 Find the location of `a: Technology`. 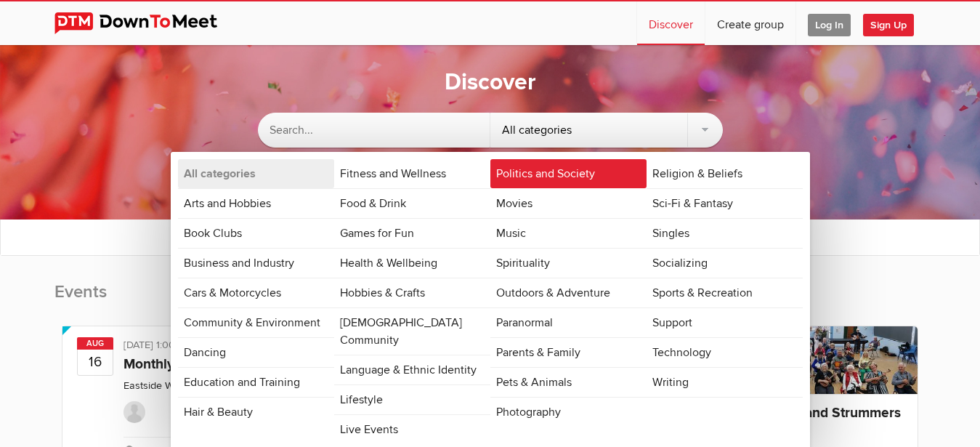

a: Technology is located at coordinates (724, 352).